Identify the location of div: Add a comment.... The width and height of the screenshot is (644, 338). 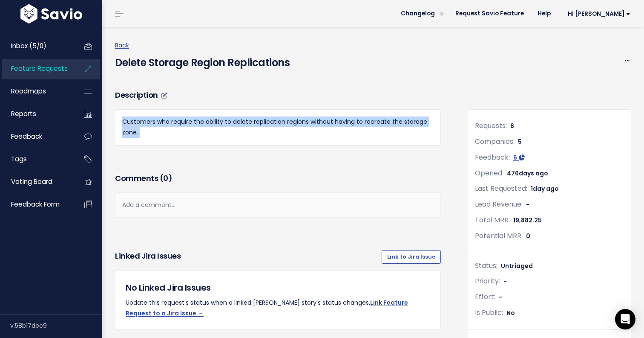
(278, 205).